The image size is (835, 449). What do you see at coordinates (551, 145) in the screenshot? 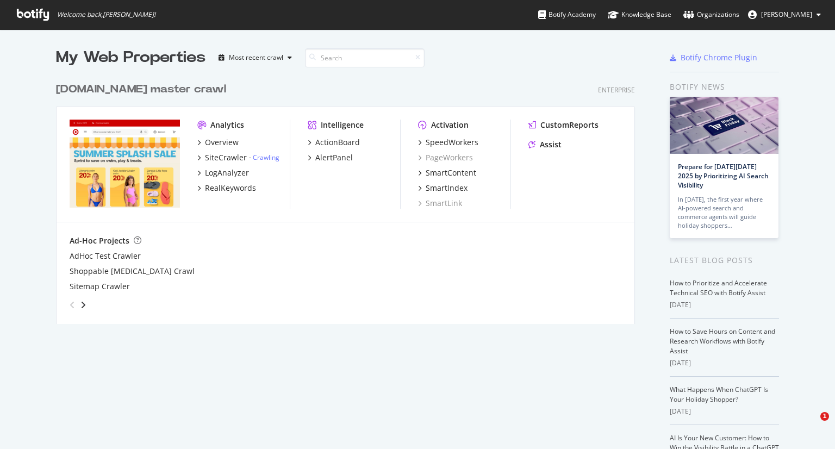
I see `div: Assist` at bounding box center [551, 145].